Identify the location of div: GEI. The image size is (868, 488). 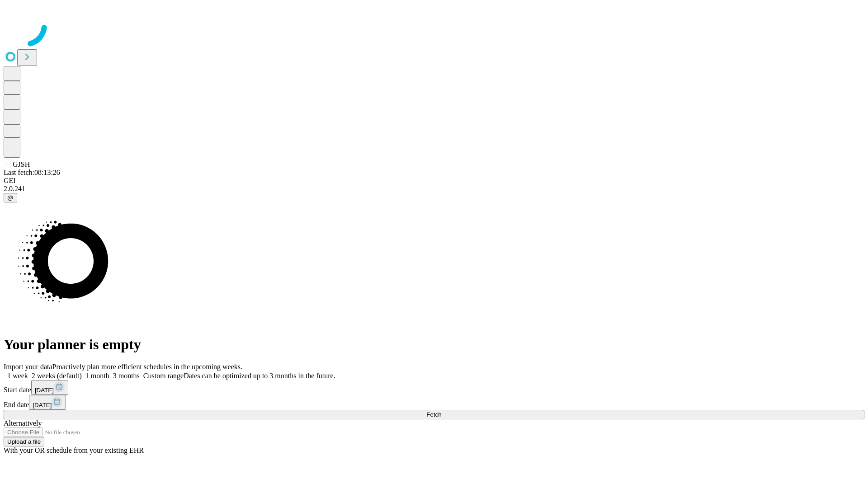
(434, 181).